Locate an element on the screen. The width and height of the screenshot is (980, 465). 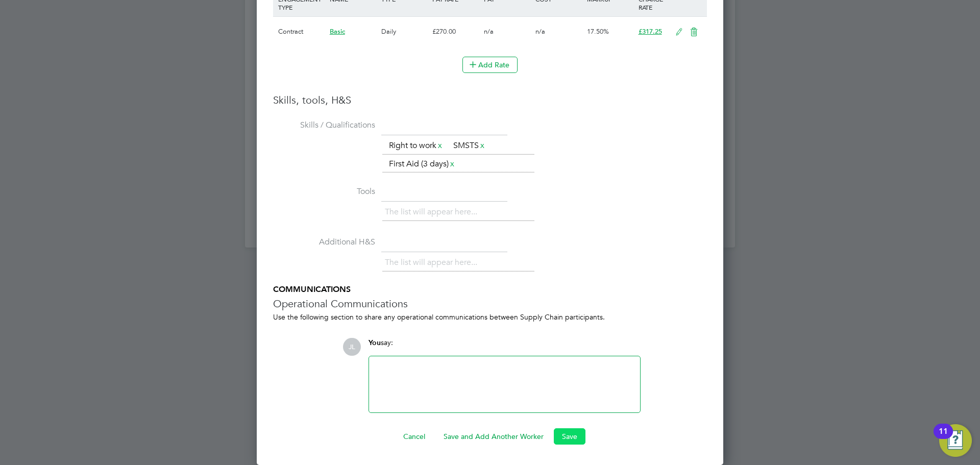
button: Add Rate is located at coordinates (490, 65).